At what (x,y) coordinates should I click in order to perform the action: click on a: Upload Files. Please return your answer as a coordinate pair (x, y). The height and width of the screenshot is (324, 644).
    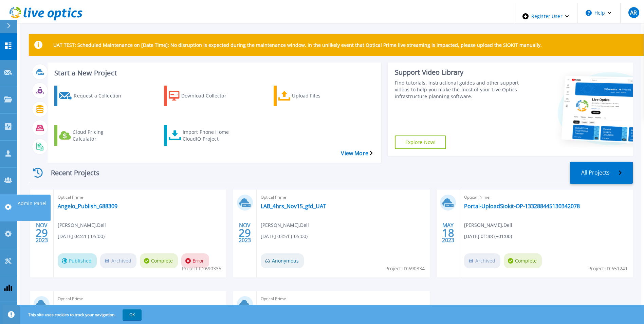
    Looking at the image, I should click on (315, 96).